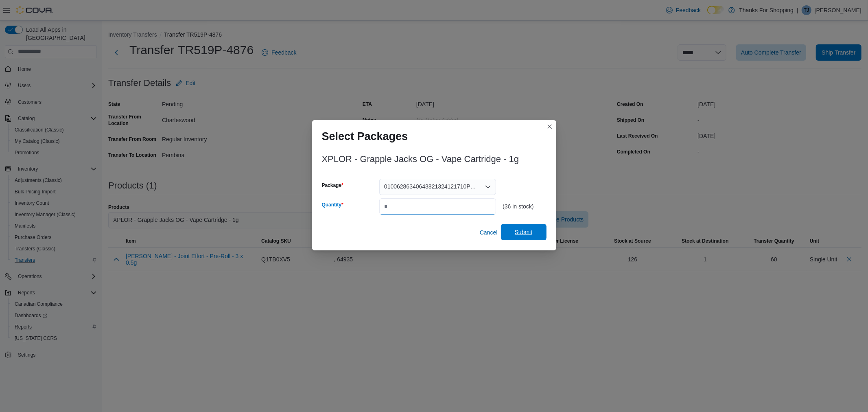 The height and width of the screenshot is (412, 868). Describe the element at coordinates (333, 185) in the screenshot. I see `label: Package` at that location.